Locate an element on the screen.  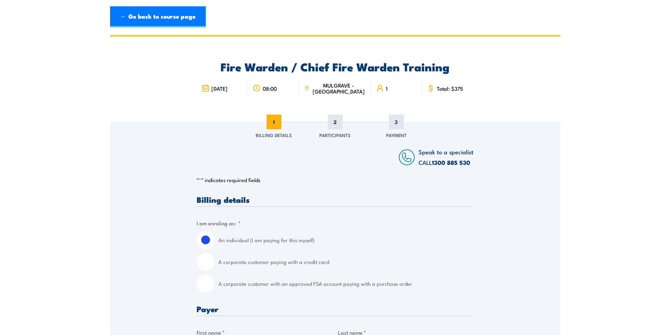
h2: Fire Warden / Chief Fire Warden Training is located at coordinates (335, 66).